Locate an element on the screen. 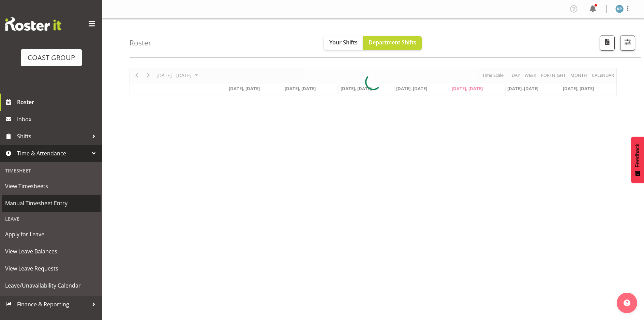 The height and width of the screenshot is (320, 644). span: Department Shifts is located at coordinates (393, 42).